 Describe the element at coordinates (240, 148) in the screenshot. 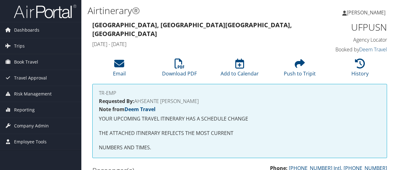

I see `p: NUMBERS AND TIMES.` at that location.